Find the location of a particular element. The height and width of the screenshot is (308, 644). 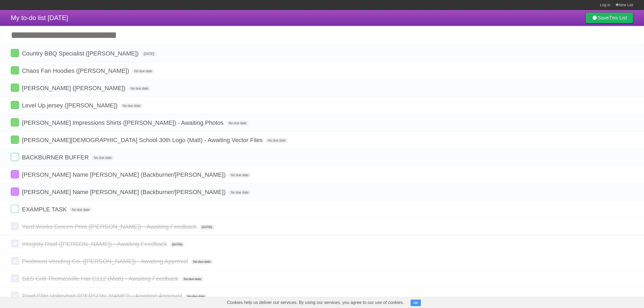

a: SaveThis List is located at coordinates (609, 18).